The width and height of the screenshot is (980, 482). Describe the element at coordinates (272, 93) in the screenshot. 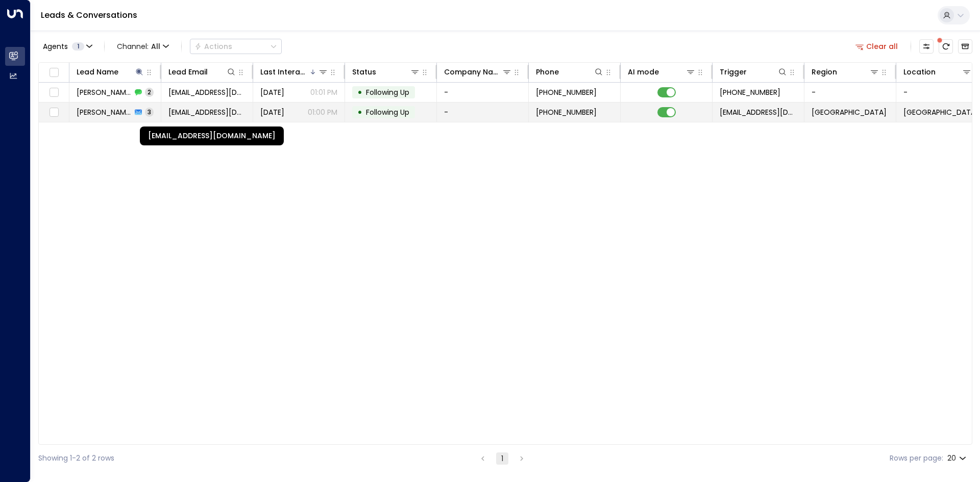

I see `span: Oct 12, 2025` at that location.